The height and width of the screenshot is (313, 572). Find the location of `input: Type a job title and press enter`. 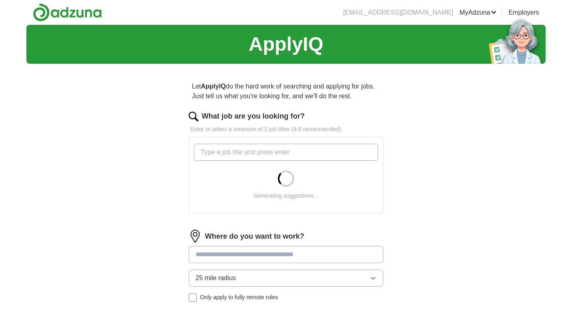

input: Type a job title and press enter is located at coordinates (286, 152).